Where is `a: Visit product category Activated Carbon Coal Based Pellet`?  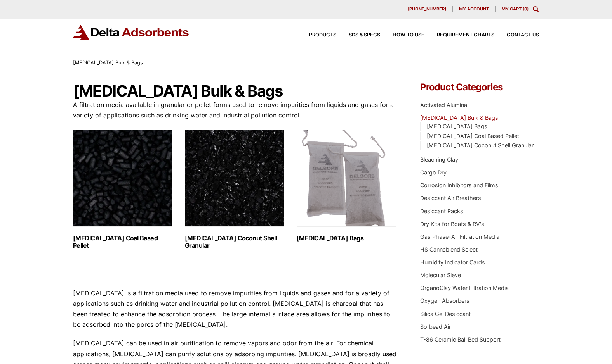
a: Visit product category Activated Carbon Coal Based Pellet is located at coordinates (123, 190).